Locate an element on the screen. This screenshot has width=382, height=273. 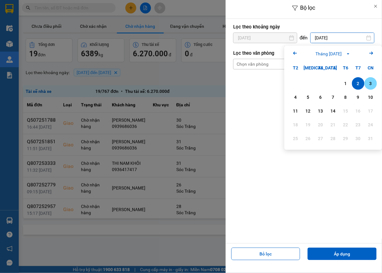
div: Choose Chủ Nhật, tháng 08 10 2025. It's available. is located at coordinates (371, 97).